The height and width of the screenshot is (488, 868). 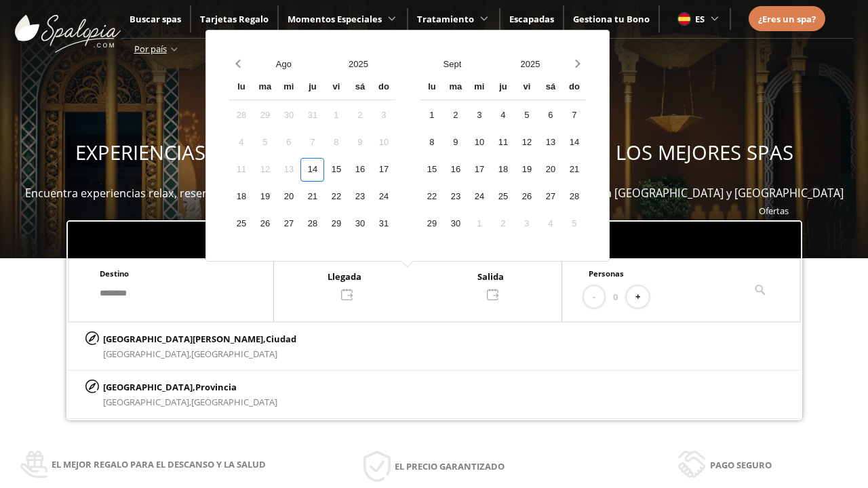 I want to click on div: 26, so click(x=264, y=224).